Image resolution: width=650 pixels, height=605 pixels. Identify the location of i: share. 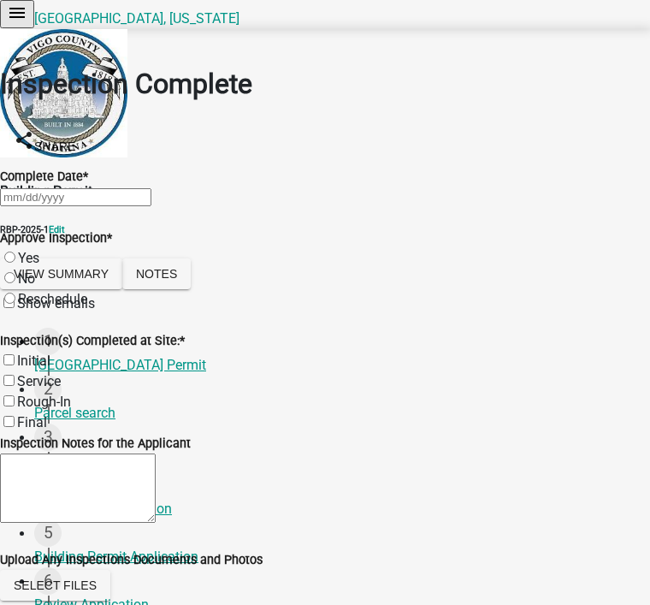
(24, 139).